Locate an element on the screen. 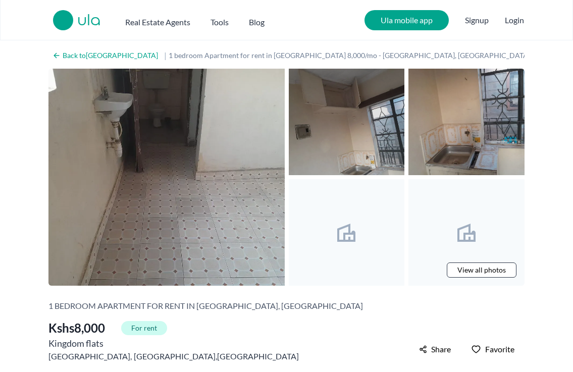 This screenshot has height=372, width=573. span: Signup is located at coordinates (477, 20).